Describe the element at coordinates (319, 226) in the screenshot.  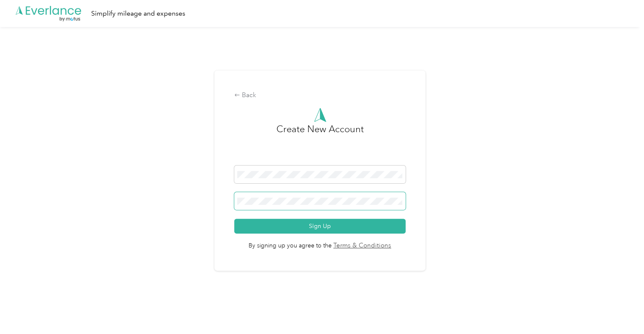
I see `button: Sign Up` at that location.